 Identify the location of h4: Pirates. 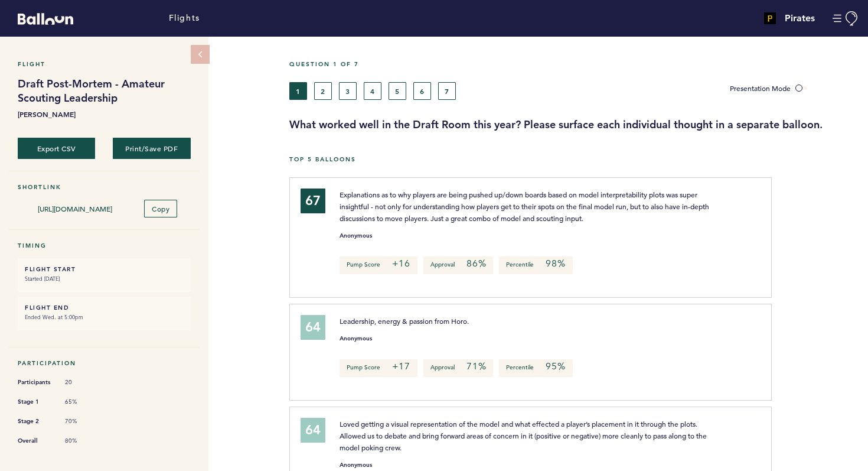
(799, 18).